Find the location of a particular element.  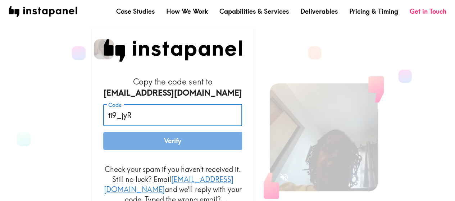

button: Sound is off is located at coordinates (284, 177).